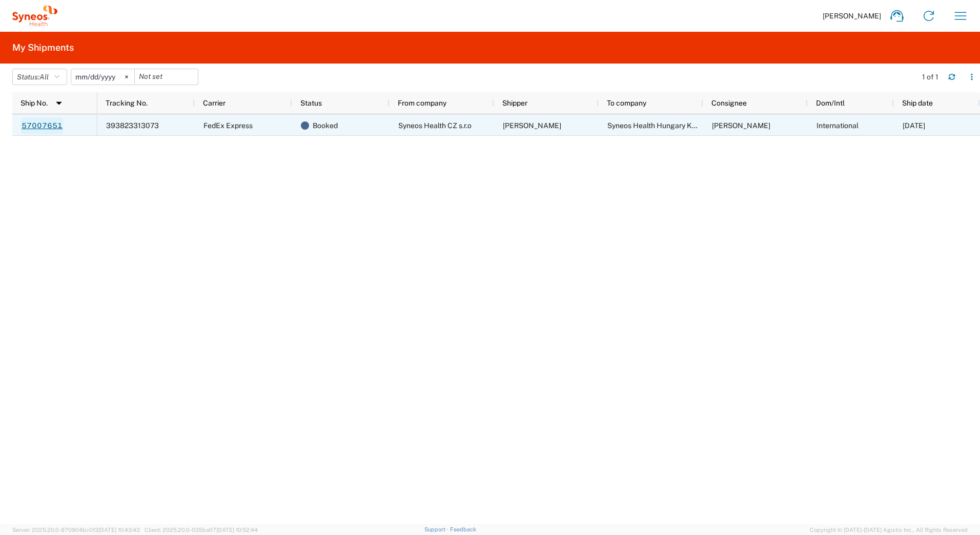  I want to click on span: Server: 2025.20.0-970904bc0f3, so click(76, 530).